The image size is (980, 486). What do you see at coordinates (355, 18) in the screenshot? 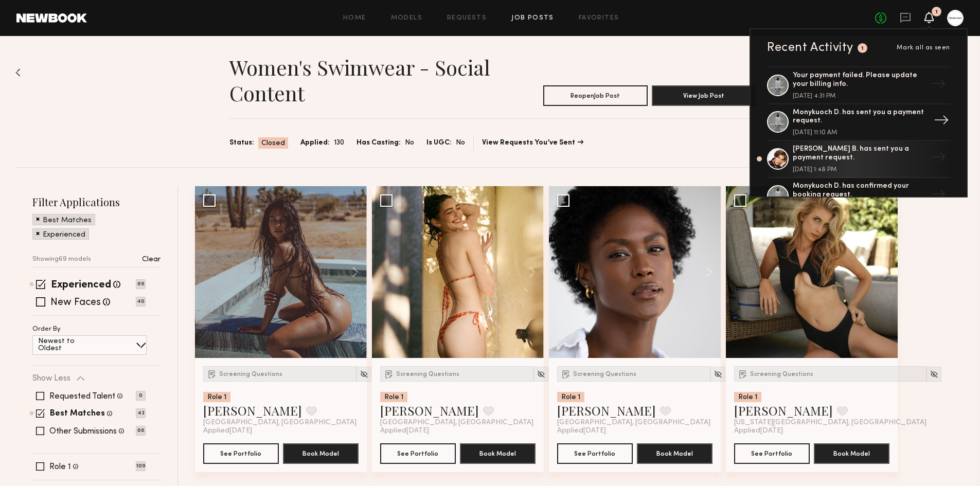
I see `a: Home` at bounding box center [355, 18].